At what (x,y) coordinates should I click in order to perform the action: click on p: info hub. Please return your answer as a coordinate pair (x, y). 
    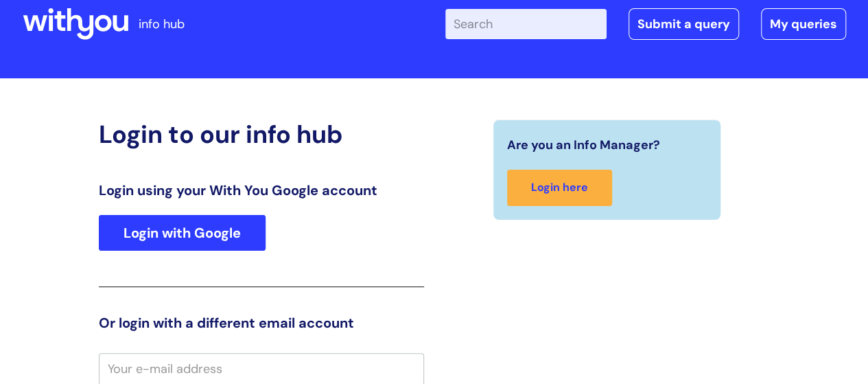
    Looking at the image, I should click on (162, 24).